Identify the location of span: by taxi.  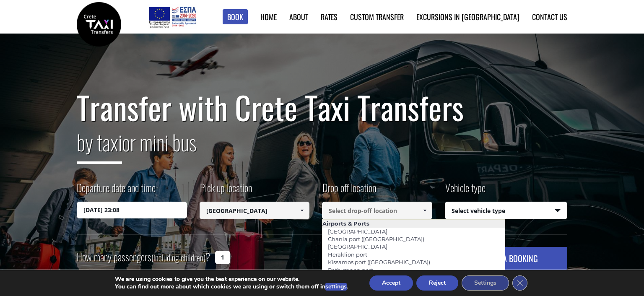
(100, 145).